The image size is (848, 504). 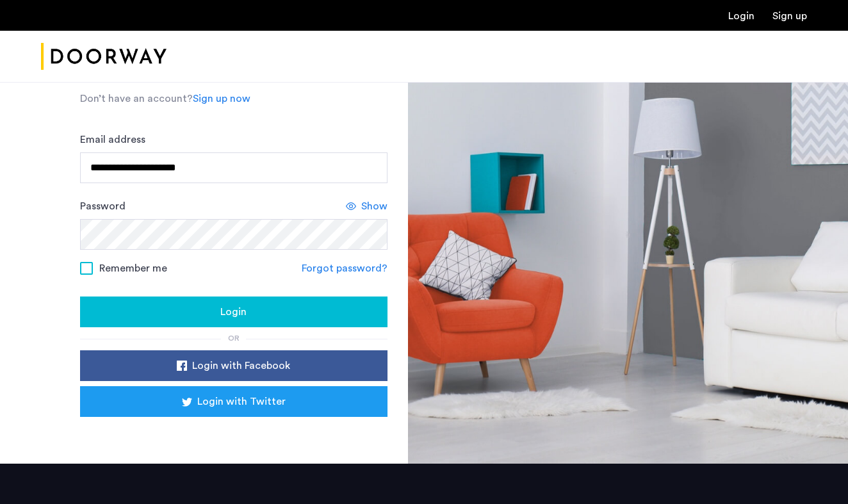 What do you see at coordinates (103, 206) in the screenshot?
I see `label: Password` at bounding box center [103, 206].